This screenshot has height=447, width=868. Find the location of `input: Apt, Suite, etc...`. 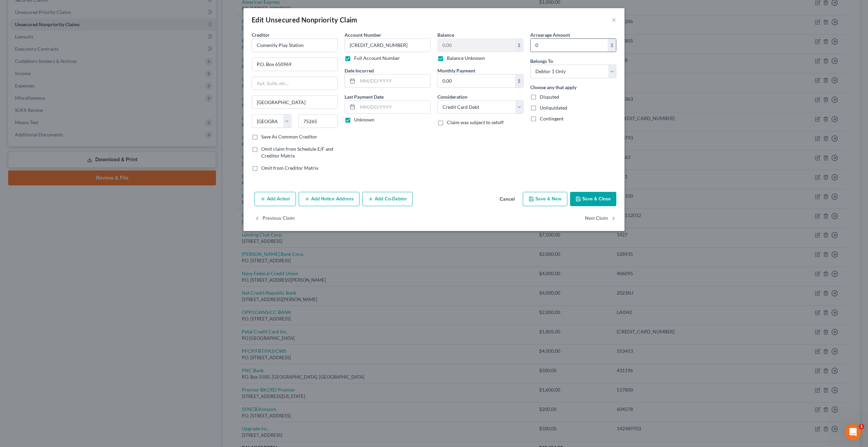

input: Apt, Suite, etc... is located at coordinates (295, 83).